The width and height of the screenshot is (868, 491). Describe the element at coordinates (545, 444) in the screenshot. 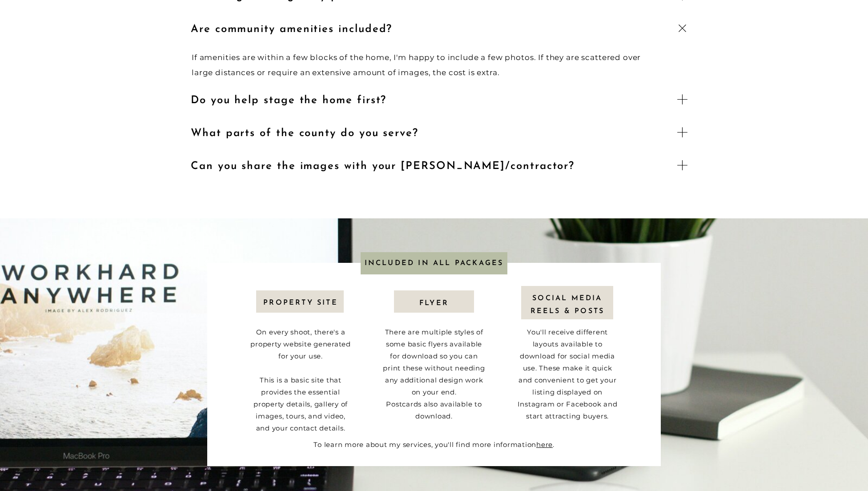

I see `a: here` at that location.